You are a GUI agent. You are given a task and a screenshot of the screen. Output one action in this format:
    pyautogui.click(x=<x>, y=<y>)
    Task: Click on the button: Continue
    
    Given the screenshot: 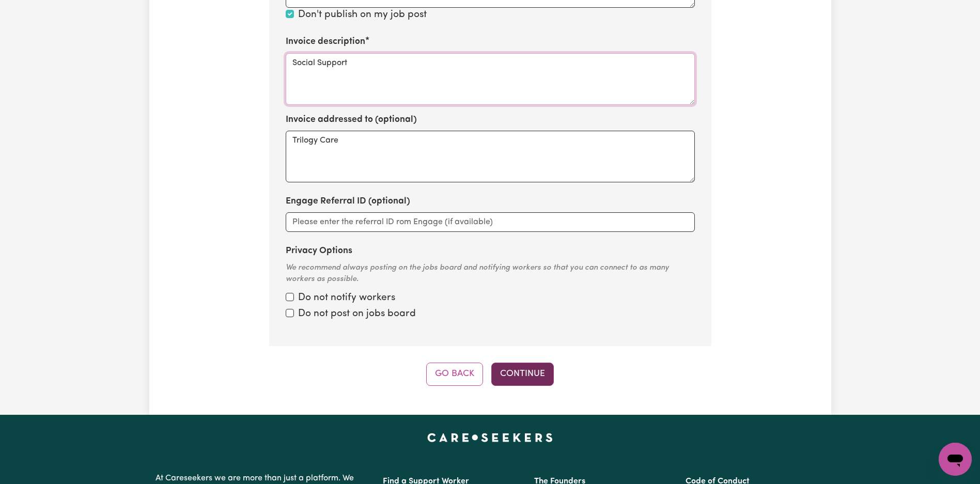 What is the action you would take?
    pyautogui.click(x=522, y=374)
    